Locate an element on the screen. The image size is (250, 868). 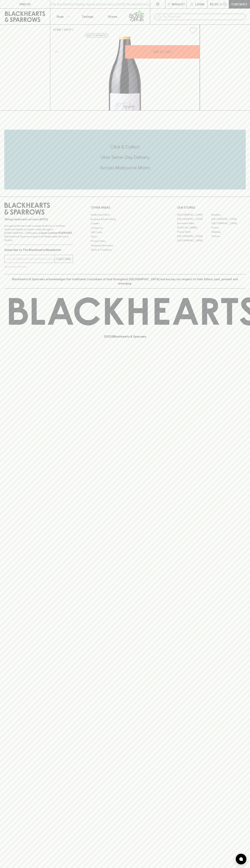
a: FAQ's is located at coordinates (125, 237).